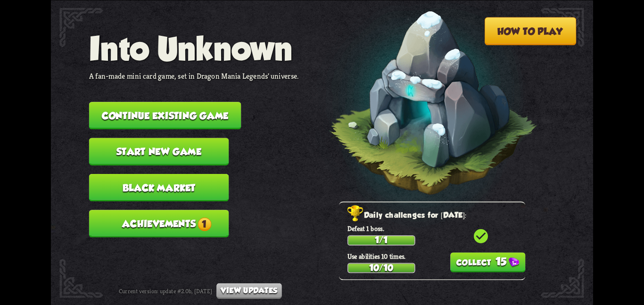 Image resolution: width=644 pixels, height=305 pixels. What do you see at coordinates (381, 240) in the screenshot?
I see `div: 1/1` at bounding box center [381, 240].